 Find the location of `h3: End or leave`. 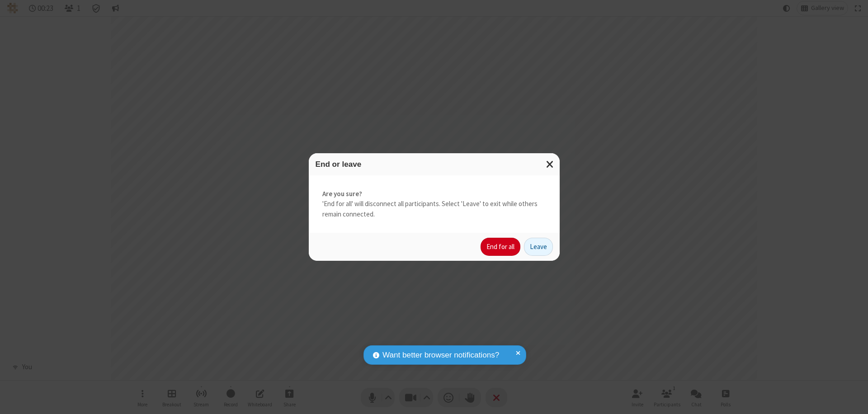

h3: End or leave is located at coordinates (434, 164).